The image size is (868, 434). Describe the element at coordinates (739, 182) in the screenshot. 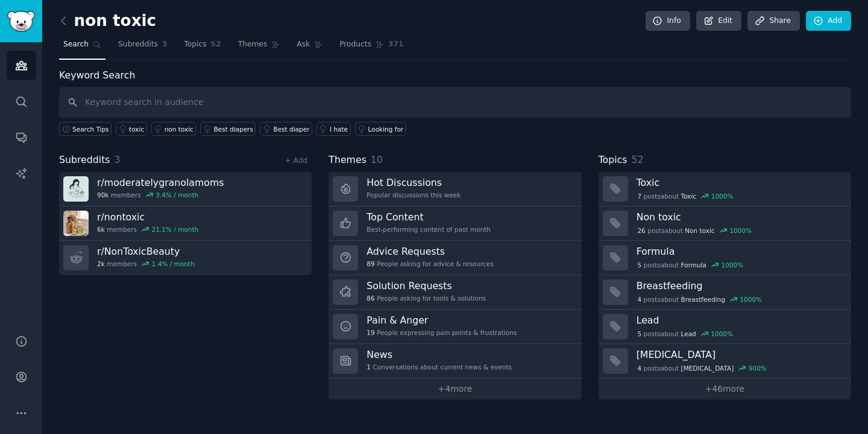

I see `h3: Toxic` at that location.